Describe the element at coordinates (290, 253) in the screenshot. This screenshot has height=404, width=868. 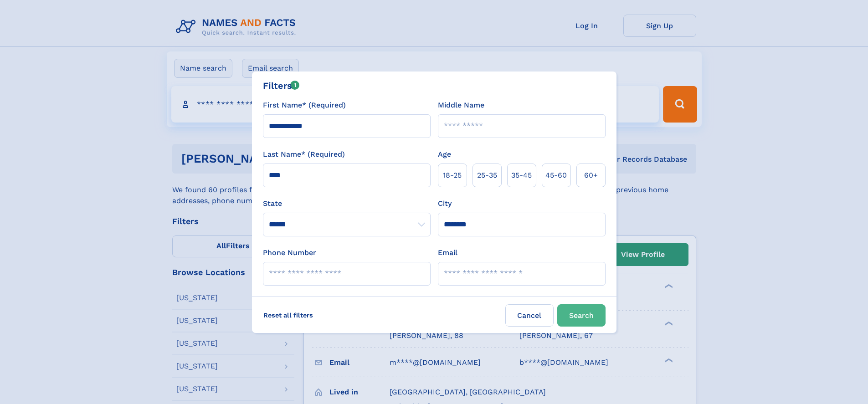
I see `label: Phone Number` at that location.